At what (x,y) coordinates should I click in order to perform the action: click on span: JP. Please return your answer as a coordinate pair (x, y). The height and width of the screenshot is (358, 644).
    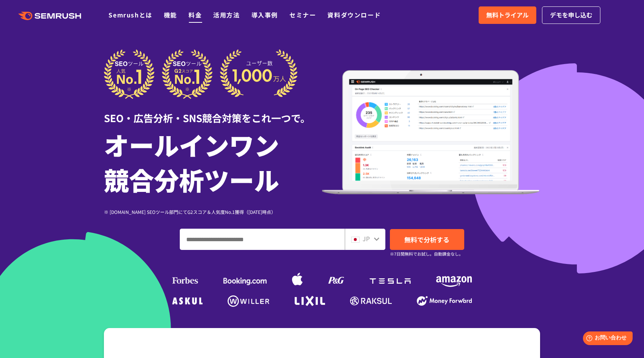
    Looking at the image, I should click on (366, 239).